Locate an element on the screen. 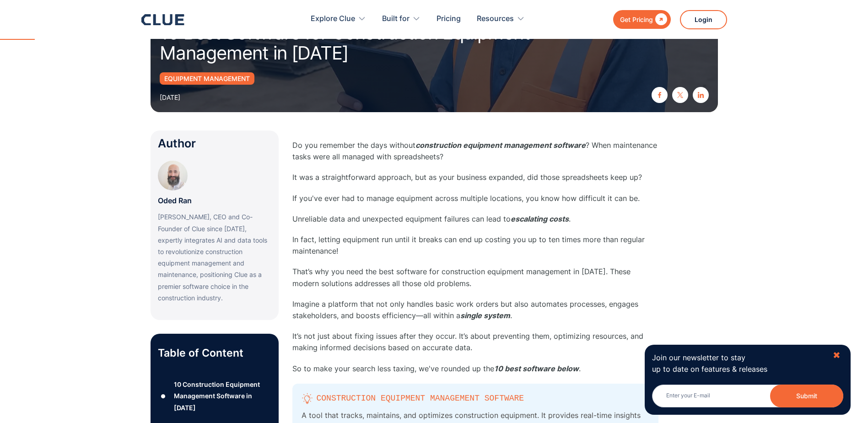  p: Construction Equipment Management Software is located at coordinates (420, 399).